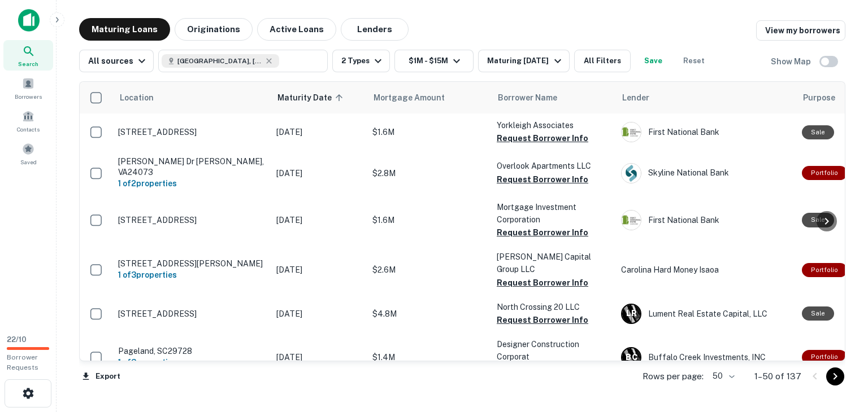 The height and width of the screenshot is (412, 868). What do you see at coordinates (706, 98) in the screenshot?
I see `th: Lender` at bounding box center [706, 98].